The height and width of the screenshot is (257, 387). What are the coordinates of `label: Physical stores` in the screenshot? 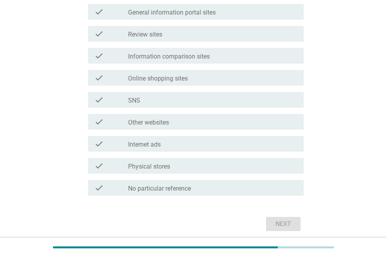 It's located at (149, 167).